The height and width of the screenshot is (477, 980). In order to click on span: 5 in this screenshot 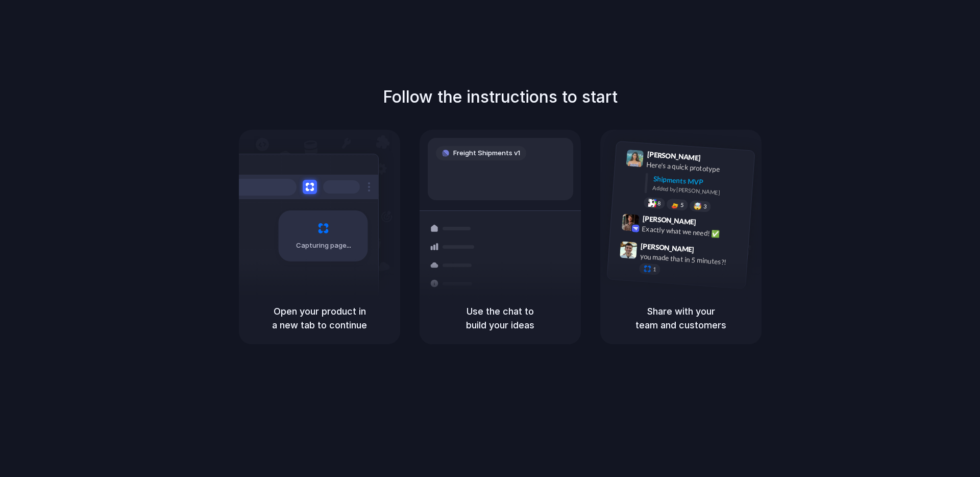, I will do `click(682, 205)`.